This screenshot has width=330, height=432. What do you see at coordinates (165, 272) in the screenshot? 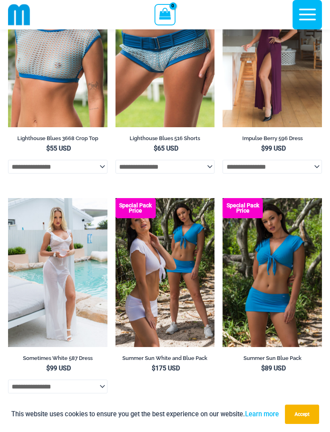
I see `img: Summer Sun White and Blue Pack` at bounding box center [165, 272].